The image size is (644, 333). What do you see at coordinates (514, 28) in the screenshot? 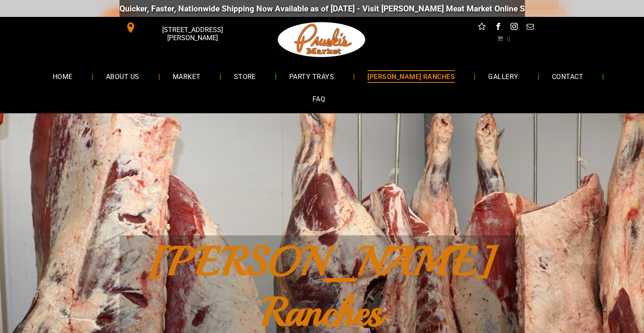
I see `a: instagram` at bounding box center [514, 28].